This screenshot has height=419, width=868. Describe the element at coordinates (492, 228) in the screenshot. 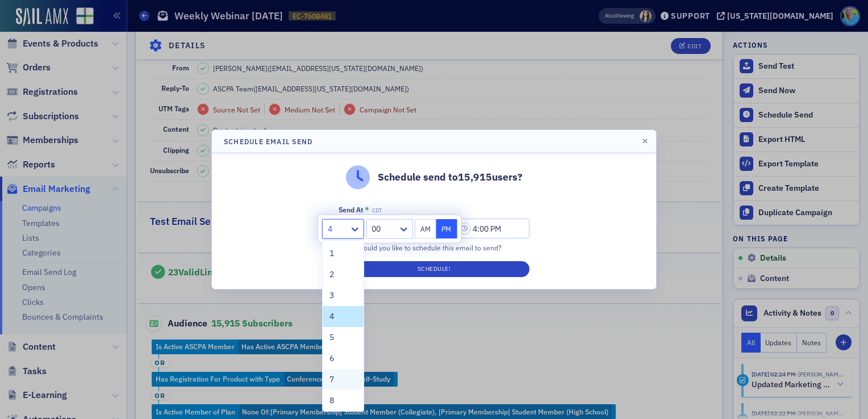

I see `input: 00:00 AM` at that location.